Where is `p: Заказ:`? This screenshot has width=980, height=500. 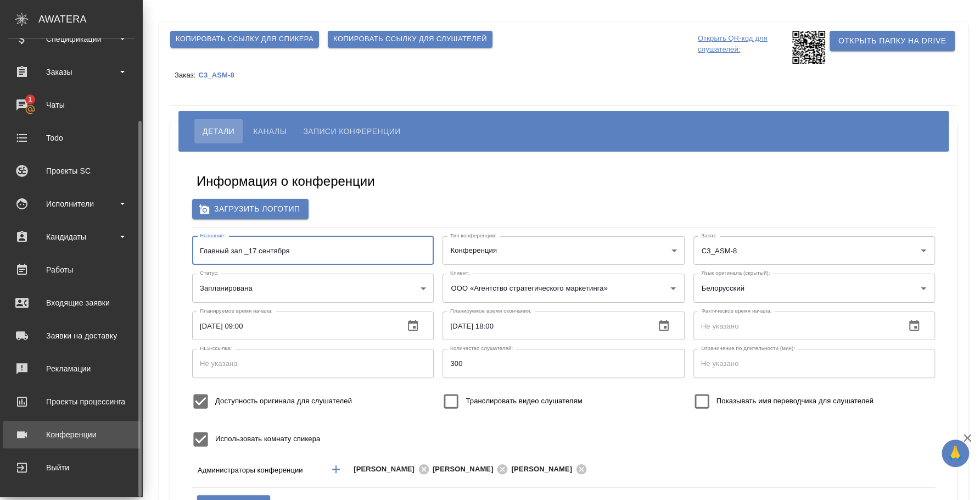
p: Заказ: is located at coordinates (186, 75).